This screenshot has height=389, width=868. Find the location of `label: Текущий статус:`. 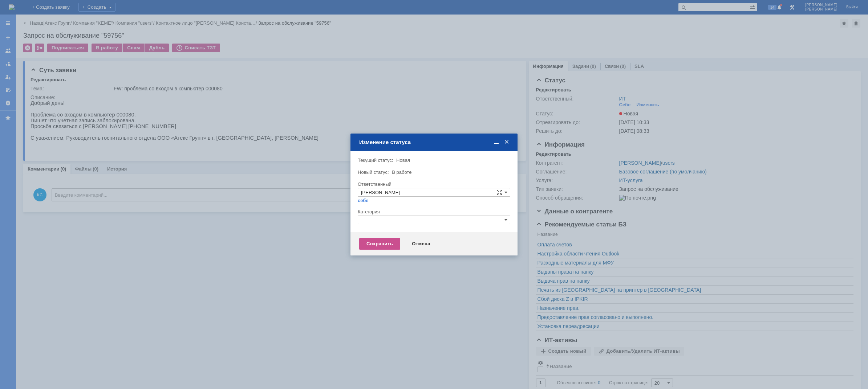

label: Текущий статус: is located at coordinates (375, 160).